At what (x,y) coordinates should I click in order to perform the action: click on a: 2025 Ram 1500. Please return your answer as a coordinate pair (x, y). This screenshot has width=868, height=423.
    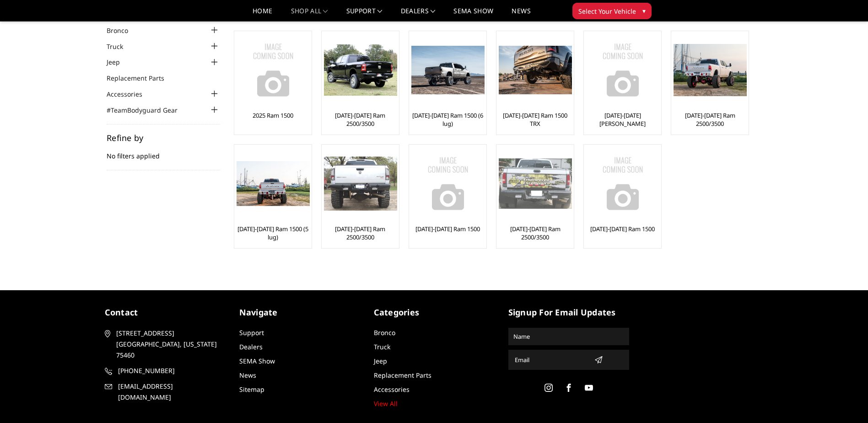
    Looking at the image, I should click on (273, 116).